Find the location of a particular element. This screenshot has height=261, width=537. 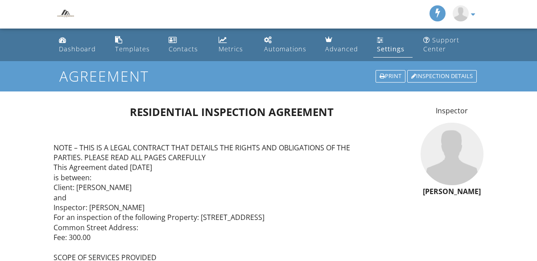

a: Metrics is located at coordinates (234, 45).